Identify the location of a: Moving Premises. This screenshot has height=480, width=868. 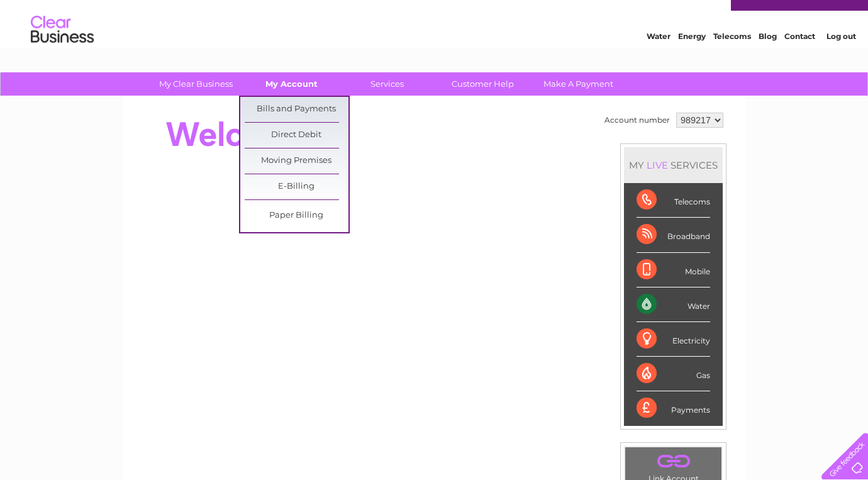
(296, 161).